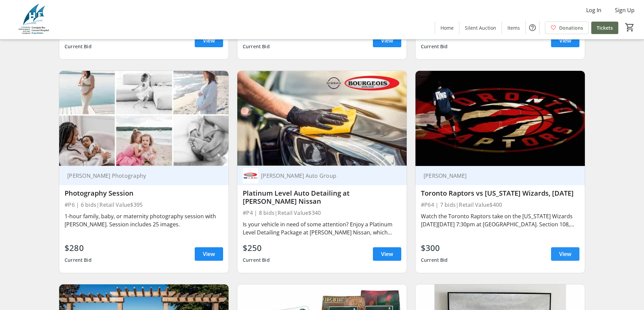 Image resolution: width=644 pixels, height=310 pixels. What do you see at coordinates (605, 28) in the screenshot?
I see `a: Tickets` at bounding box center [605, 28].